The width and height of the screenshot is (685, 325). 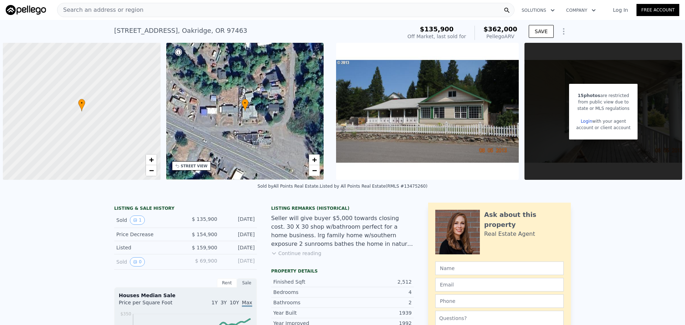 I want to click on div: Price per Square Foot, so click(x=152, y=305).